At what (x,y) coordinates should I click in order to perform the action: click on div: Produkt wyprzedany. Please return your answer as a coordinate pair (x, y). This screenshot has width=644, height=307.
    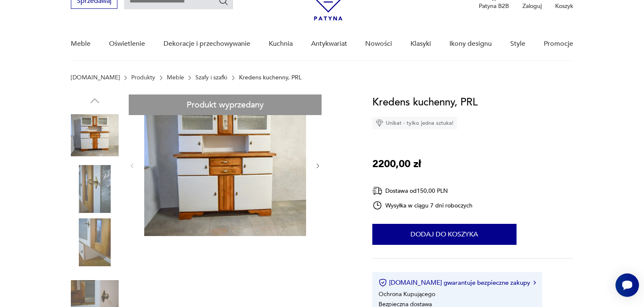
    Looking at the image, I should click on (225, 104).